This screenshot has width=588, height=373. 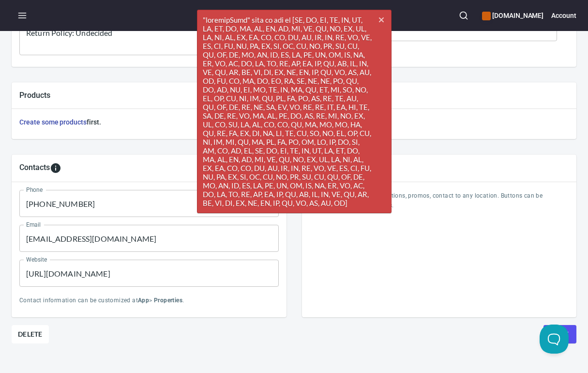 I want to click on button: Search, so click(x=464, y=16).